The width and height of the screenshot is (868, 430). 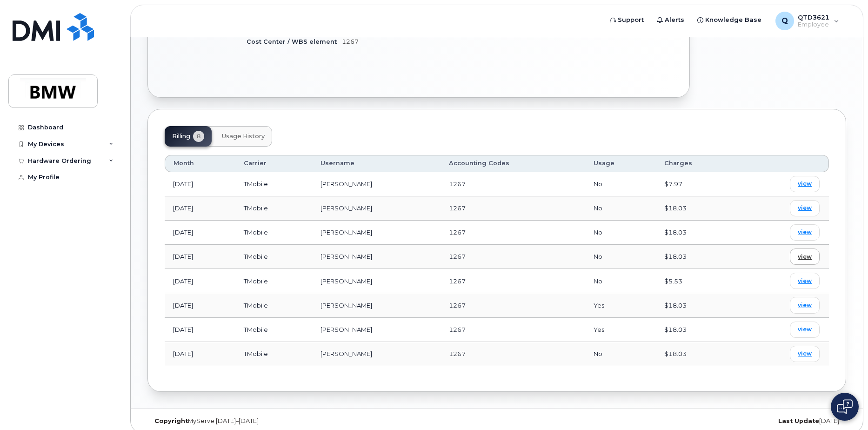 I want to click on span: Alerts, so click(x=674, y=20).